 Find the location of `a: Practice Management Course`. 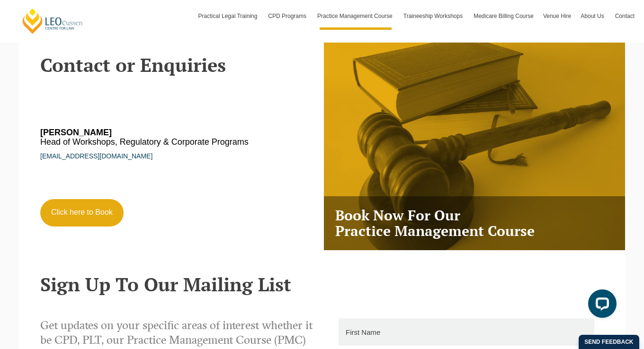

a: Practice Management Course is located at coordinates (356, 16).